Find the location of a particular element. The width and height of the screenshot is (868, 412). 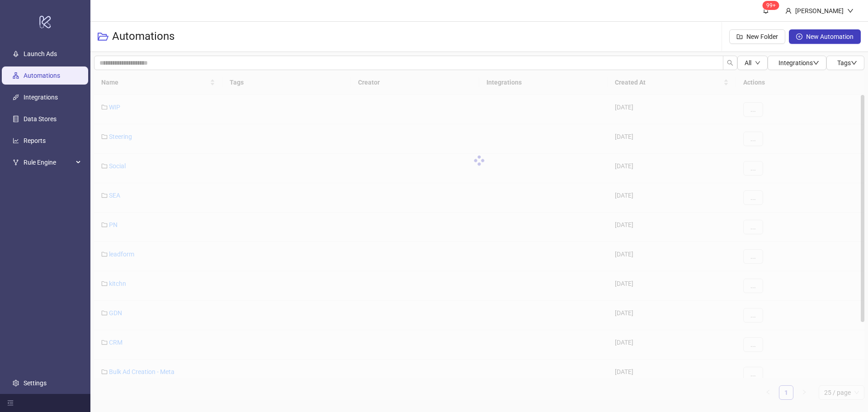

h3: Automations is located at coordinates (143, 36).